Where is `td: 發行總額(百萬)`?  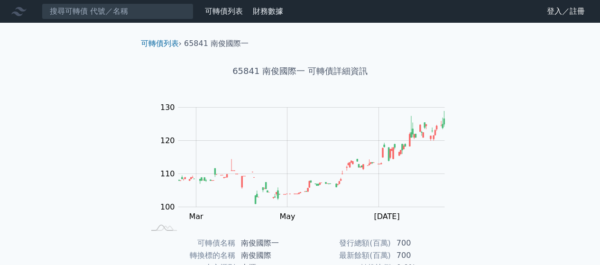 td: 發行總額(百萬) is located at coordinates (345, 243).